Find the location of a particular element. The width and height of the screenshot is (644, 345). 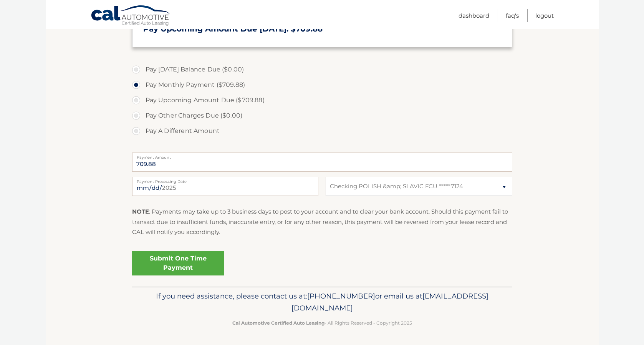

input: Payment Amount is located at coordinates (322, 162).